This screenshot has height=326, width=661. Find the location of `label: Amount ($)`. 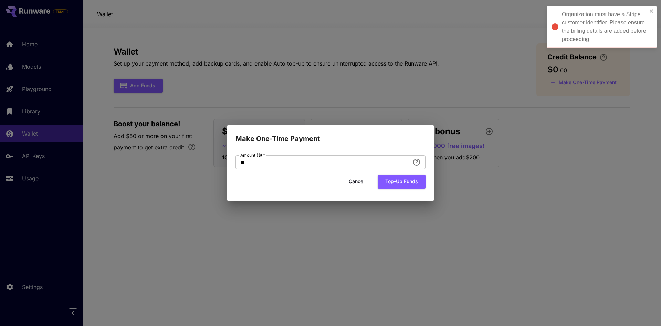

label: Amount ($) is located at coordinates (253, 155).